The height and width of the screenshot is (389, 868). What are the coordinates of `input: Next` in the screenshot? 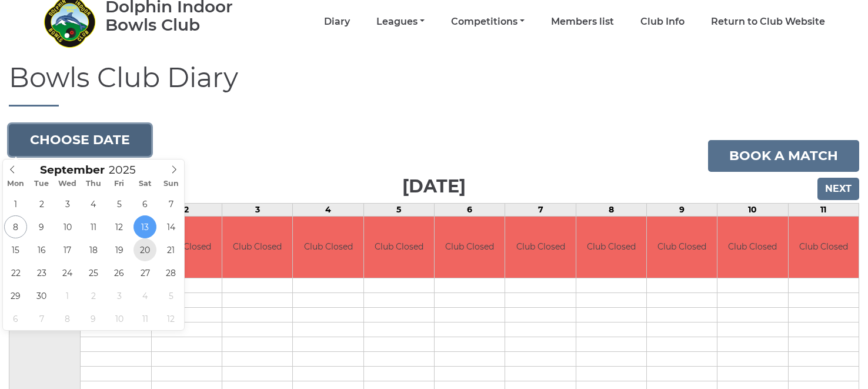 It's located at (838, 189).